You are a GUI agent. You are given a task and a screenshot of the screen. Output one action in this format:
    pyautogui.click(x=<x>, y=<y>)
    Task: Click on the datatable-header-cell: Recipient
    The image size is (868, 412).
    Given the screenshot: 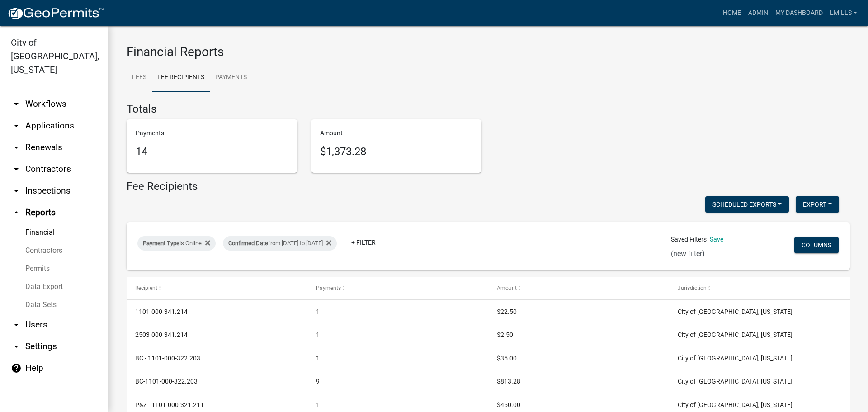 What is the action you would take?
    pyautogui.click(x=217, y=287)
    